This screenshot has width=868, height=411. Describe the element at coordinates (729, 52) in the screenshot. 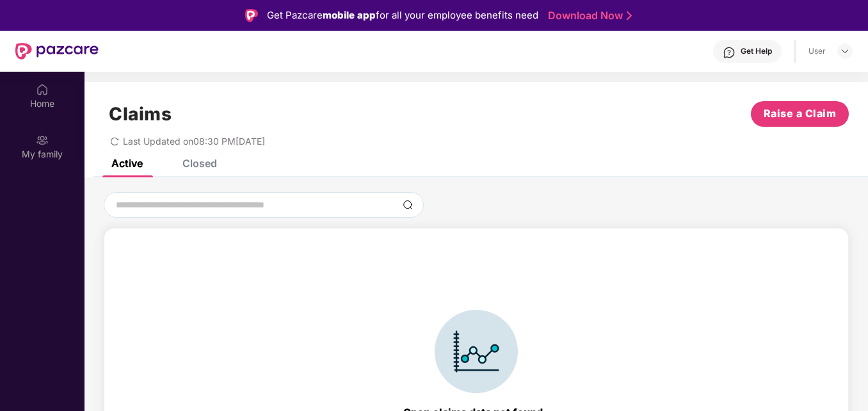

I see `img: svg+xml;base64,PHN2ZyBpZD0iSGVscC0zMngzMiIgeG1sbnM9Imh0dHA6Ly93d3cudzMub3JnLzIwMDAvc3ZnIiB3aWR0aD...` at that location.